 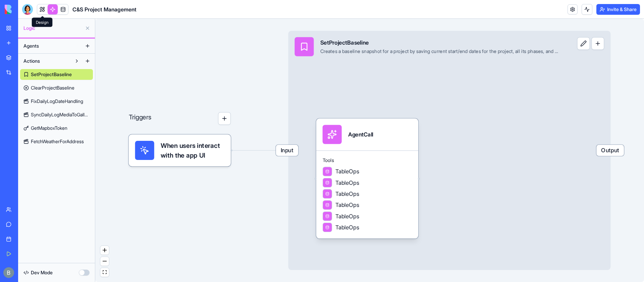 What do you see at coordinates (440, 51) in the screenshot?
I see `div: Creates a baseline snapshot for a project by saving current start/end dates for the project, all ...` at bounding box center [440, 51].